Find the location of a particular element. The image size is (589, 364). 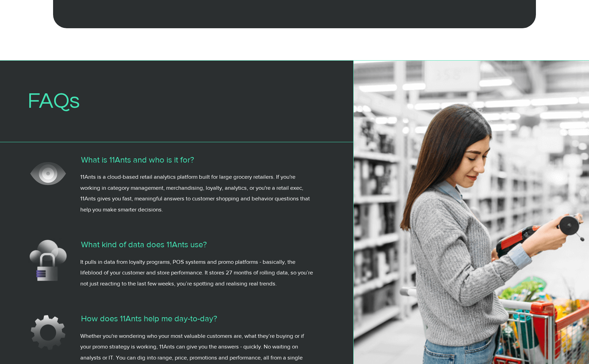

p: It pulls in data from loyalty programs, POS systems and promo platforms - basically, the lifebloo... is located at coordinates (198, 272).